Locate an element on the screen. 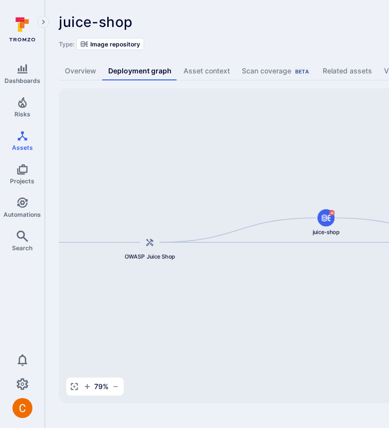  span: Automations is located at coordinates (22, 214).